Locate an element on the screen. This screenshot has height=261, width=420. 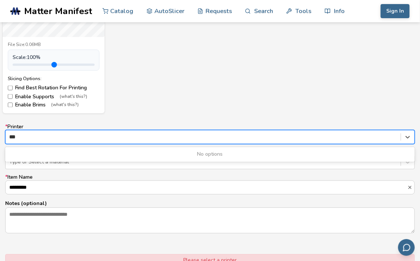
span: Matter Manifest is located at coordinates (58, 11).